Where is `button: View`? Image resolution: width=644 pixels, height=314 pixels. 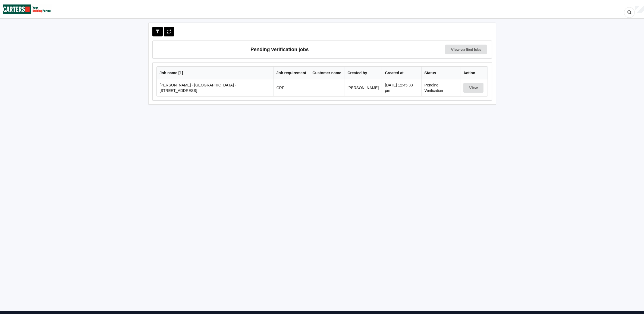 button: View is located at coordinates (473, 88).